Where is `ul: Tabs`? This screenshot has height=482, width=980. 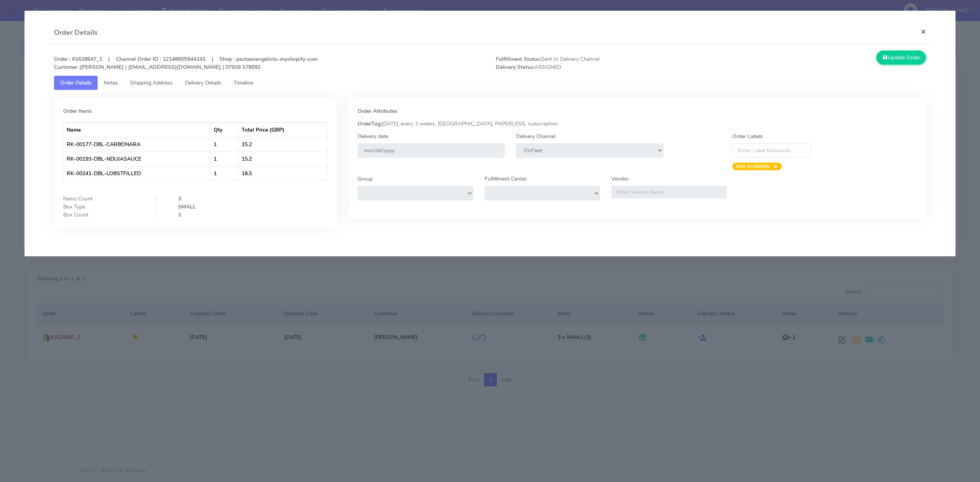
ul: Tabs is located at coordinates (490, 83).